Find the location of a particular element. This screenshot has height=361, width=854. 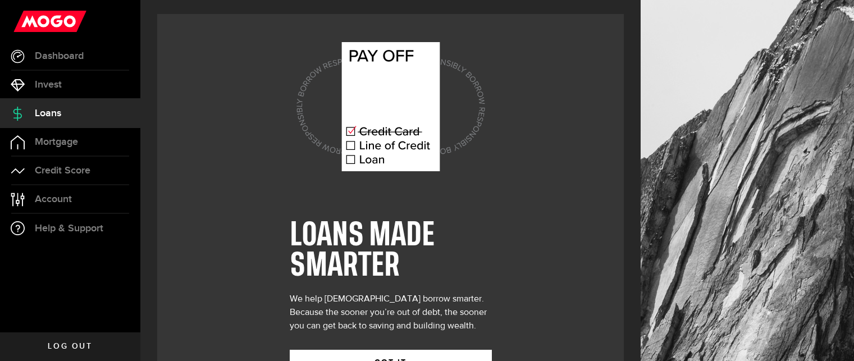

span: Mortgage is located at coordinates (56, 142).